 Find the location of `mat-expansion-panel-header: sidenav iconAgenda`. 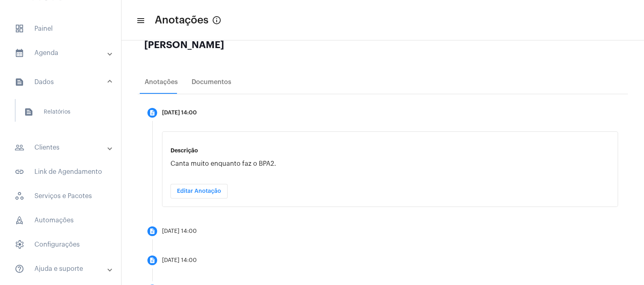

mat-expansion-panel-header: sidenav iconAgenda is located at coordinates (63, 53).